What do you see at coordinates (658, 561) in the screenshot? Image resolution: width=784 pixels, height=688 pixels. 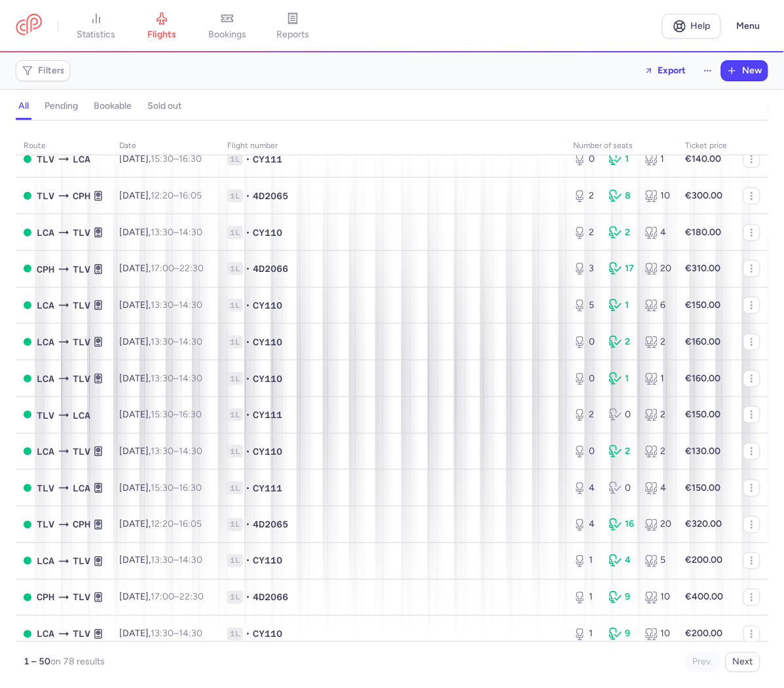 I see `div: 5` at bounding box center [658, 561].